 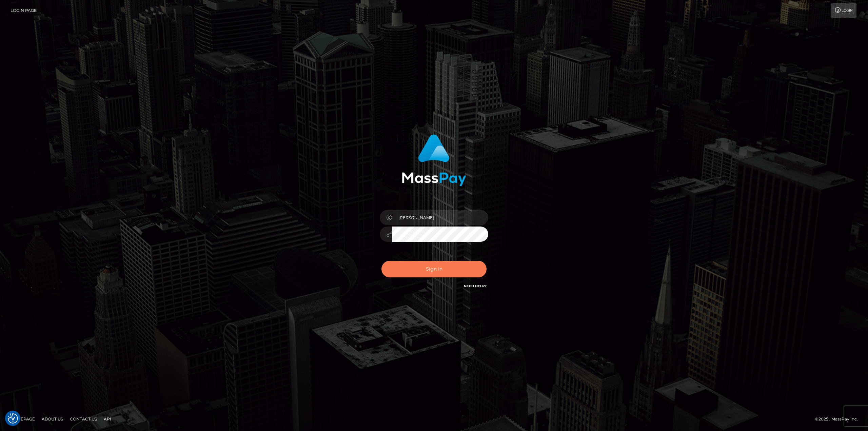 I want to click on div: © 2025 , MassPay Inc., so click(x=839, y=419).